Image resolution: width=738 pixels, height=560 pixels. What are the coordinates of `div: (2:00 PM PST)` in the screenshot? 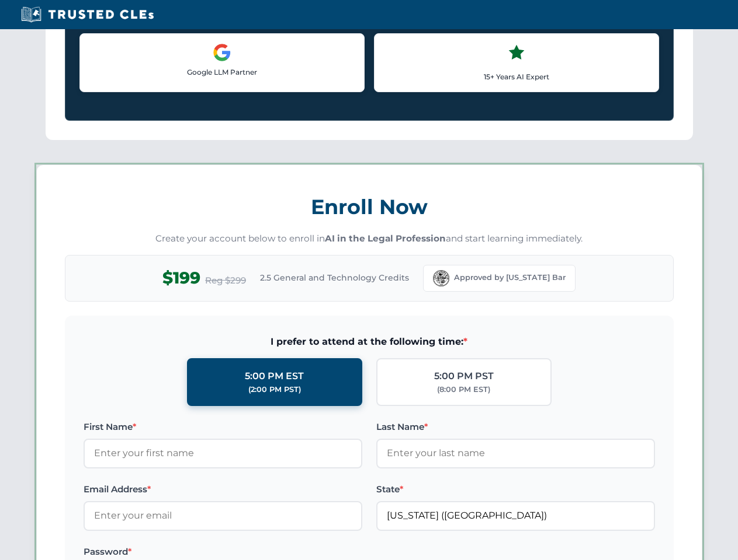 It's located at (275, 390).